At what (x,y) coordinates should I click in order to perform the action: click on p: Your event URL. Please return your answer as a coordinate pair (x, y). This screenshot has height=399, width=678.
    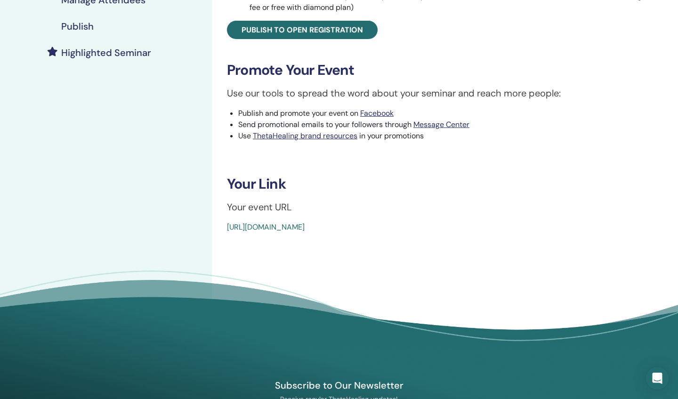
    Looking at the image, I should click on (438, 207).